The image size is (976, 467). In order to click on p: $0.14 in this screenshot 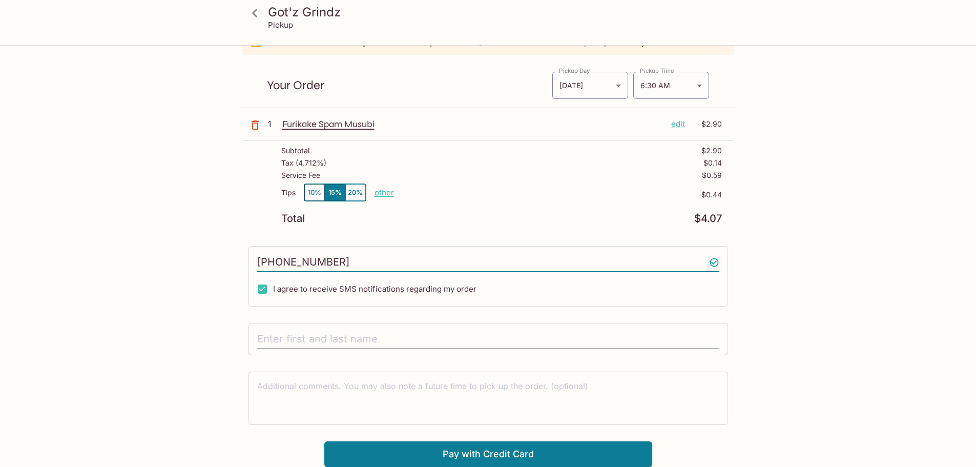, I will do `click(713, 163)`.